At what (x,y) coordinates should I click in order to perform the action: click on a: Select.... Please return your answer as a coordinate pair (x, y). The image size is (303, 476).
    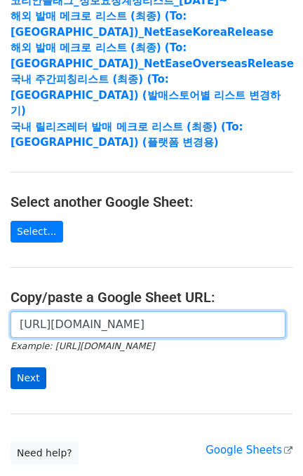
    Looking at the image, I should click on (36, 231).